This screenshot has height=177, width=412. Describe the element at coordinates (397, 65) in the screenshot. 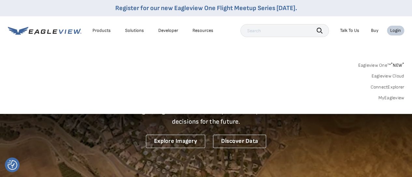

I see `span: NEW` at that location.